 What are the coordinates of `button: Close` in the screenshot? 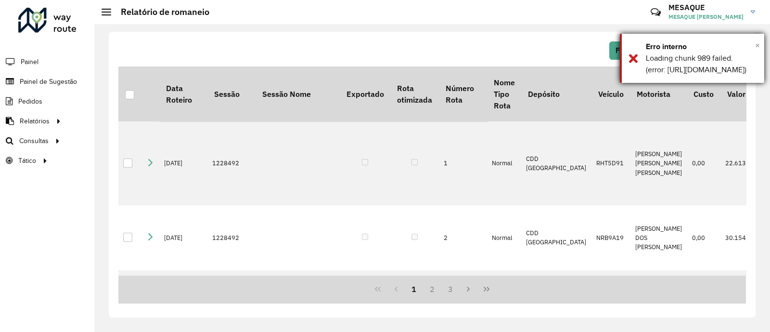 It's located at (758, 45).